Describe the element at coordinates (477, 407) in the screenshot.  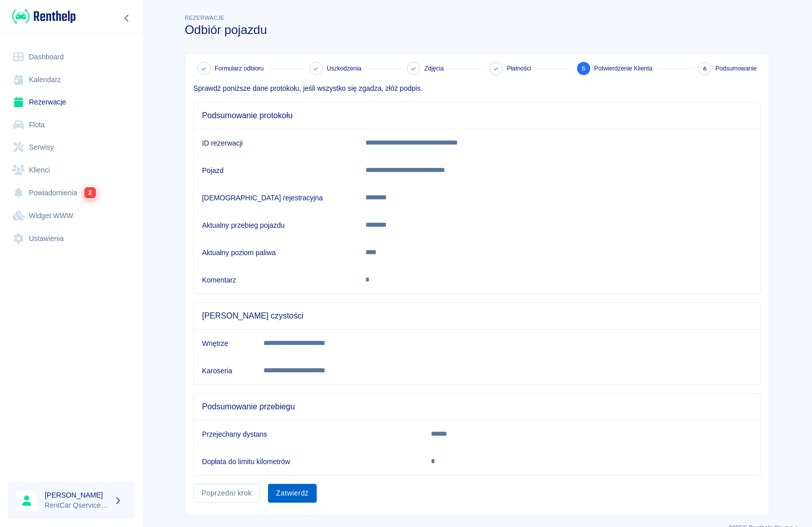
I see `span: Podsumowanie przebiegu` at that location.